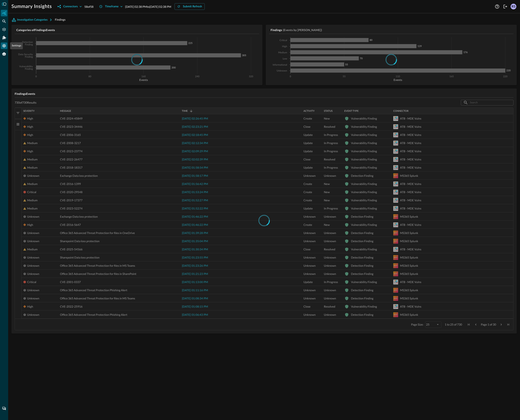  What do you see at coordinates (277, 30) in the screenshot?
I see `h5: Findings` at bounding box center [277, 30].